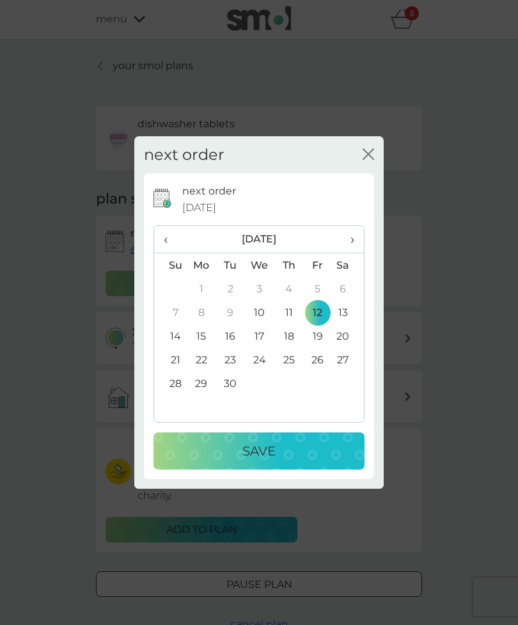 This screenshot has width=518, height=625. I want to click on td: 16, so click(230, 336).